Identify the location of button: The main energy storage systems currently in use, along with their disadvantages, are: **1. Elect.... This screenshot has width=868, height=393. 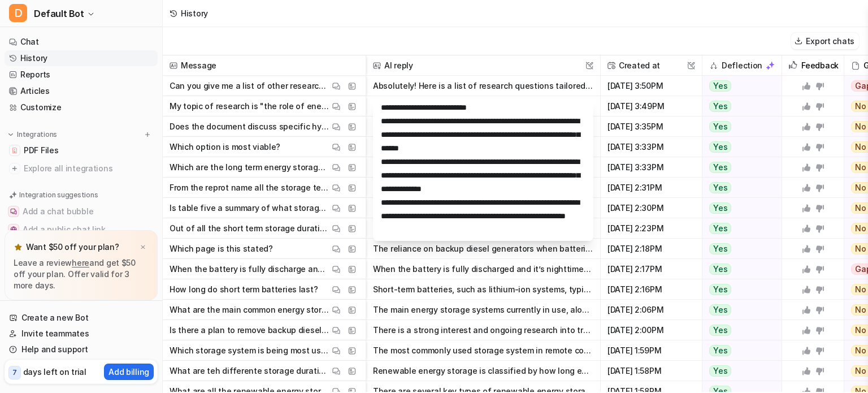
(483, 310).